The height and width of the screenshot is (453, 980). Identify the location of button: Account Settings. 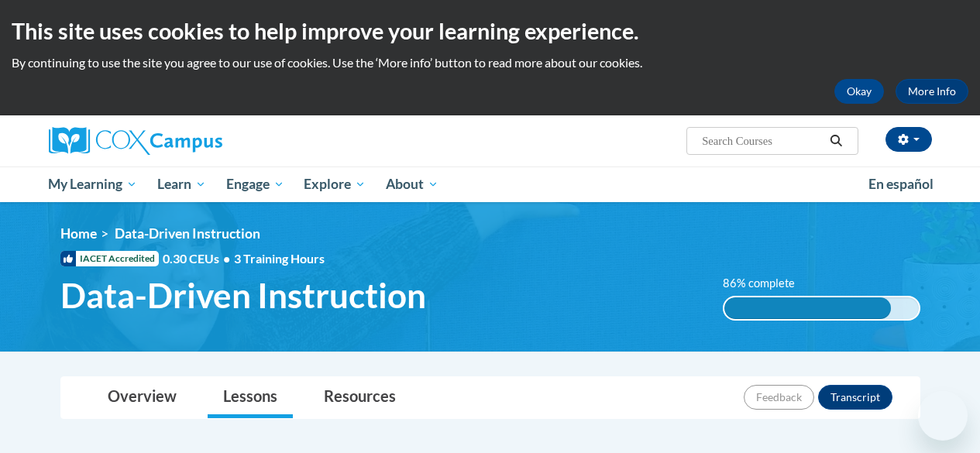
(908, 140).